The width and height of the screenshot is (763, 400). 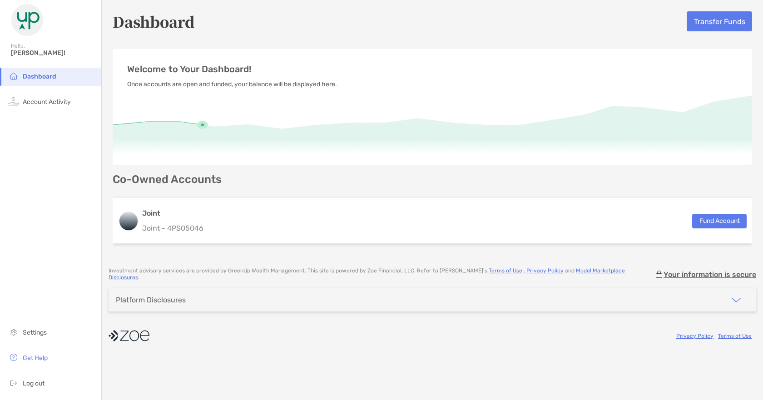 I want to click on p: Co-Owned Accounts, so click(x=433, y=179).